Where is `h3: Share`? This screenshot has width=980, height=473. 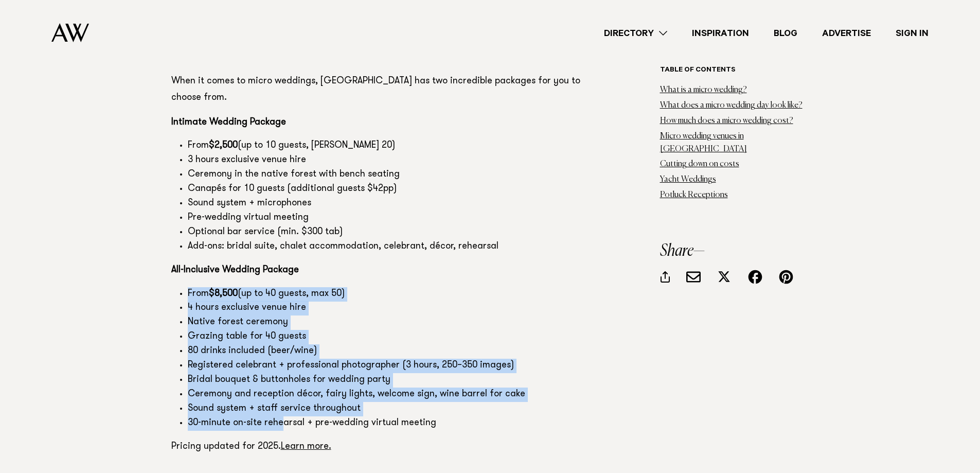 h3: Share is located at coordinates (735, 251).